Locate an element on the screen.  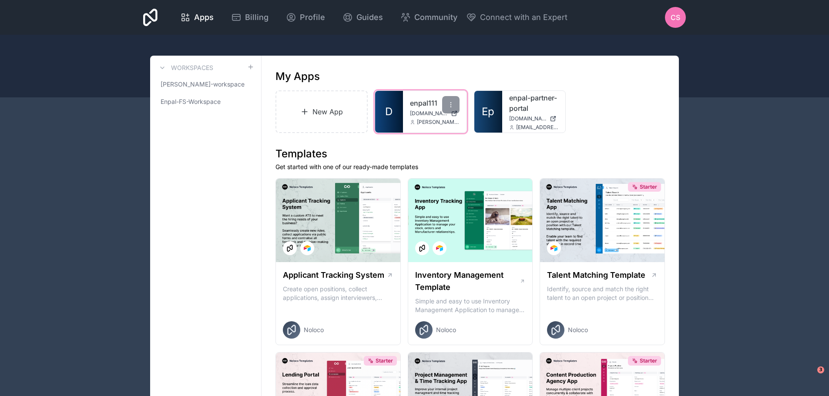
span: Enpal-FS-Workspace is located at coordinates (191, 102).